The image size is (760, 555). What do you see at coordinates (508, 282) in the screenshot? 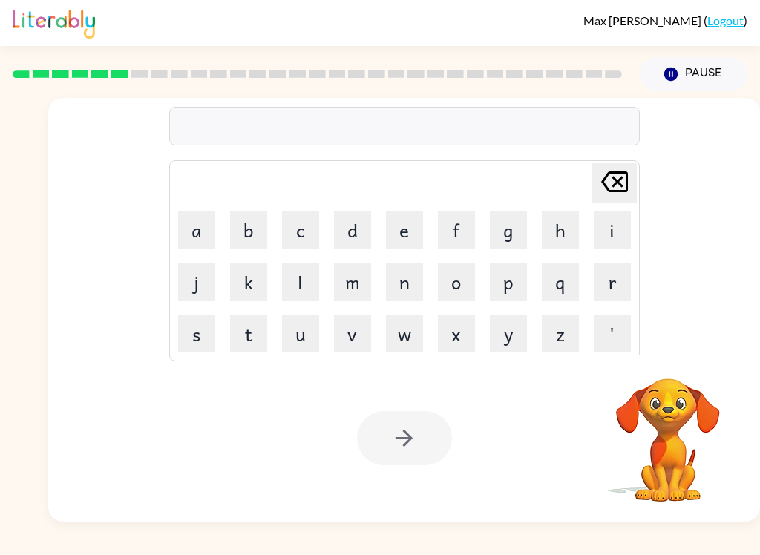
I see `button: p` at bounding box center [508, 282].